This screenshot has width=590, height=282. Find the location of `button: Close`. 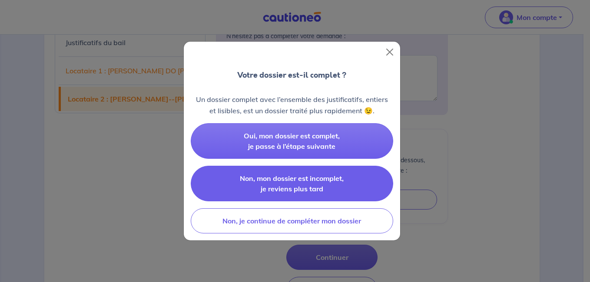

button: Close is located at coordinates (390, 52).